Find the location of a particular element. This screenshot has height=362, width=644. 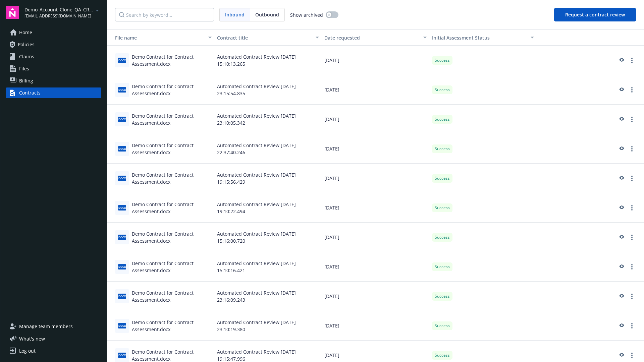

div: Toggle SortBy is located at coordinates (157, 38).